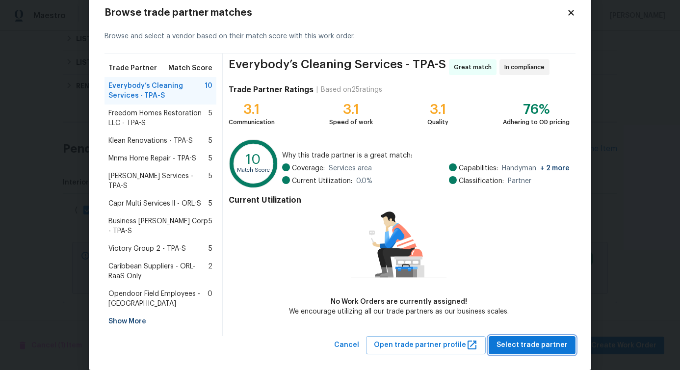 The width and height of the screenshot is (680, 370). Describe the element at coordinates (527, 67) in the screenshot. I see `span: In compliance` at that location.